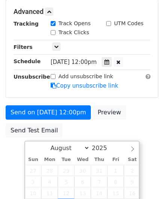  I want to click on span: August 8, 2025, so click(116, 182).